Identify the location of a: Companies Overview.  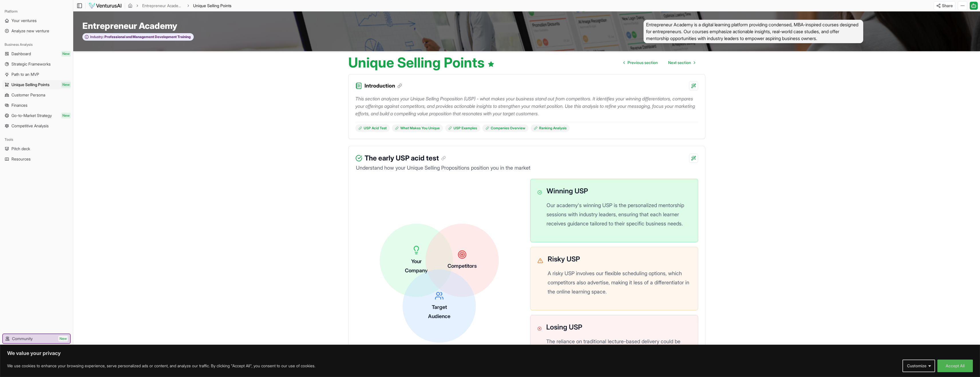
(505, 128).